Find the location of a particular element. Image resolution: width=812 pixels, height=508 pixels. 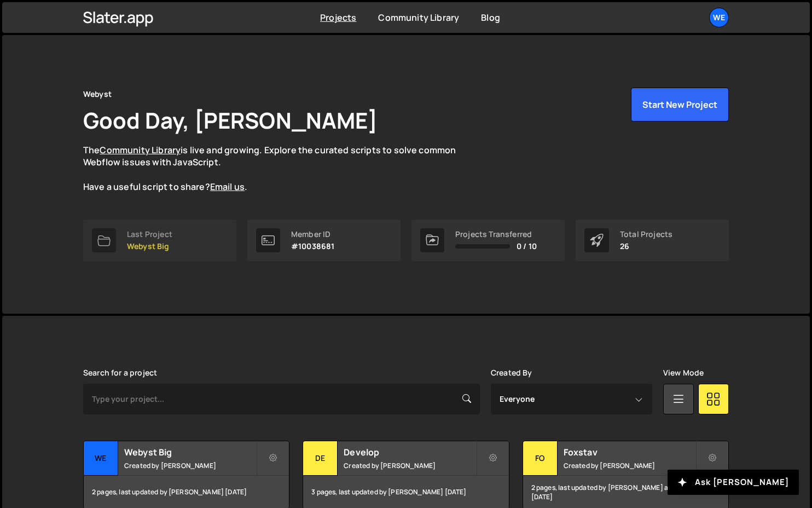

button: Start New Project is located at coordinates (680, 105).